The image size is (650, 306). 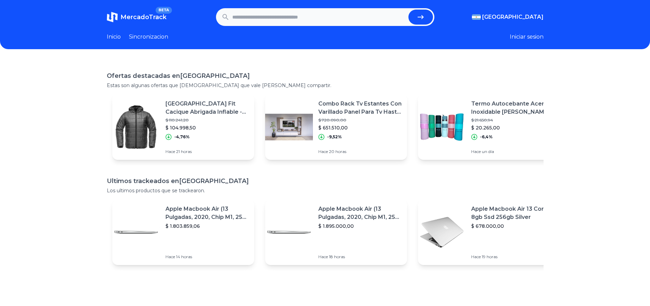 What do you see at coordinates (513, 120) in the screenshot?
I see `p: $ 21.650,94` at bounding box center [513, 120].